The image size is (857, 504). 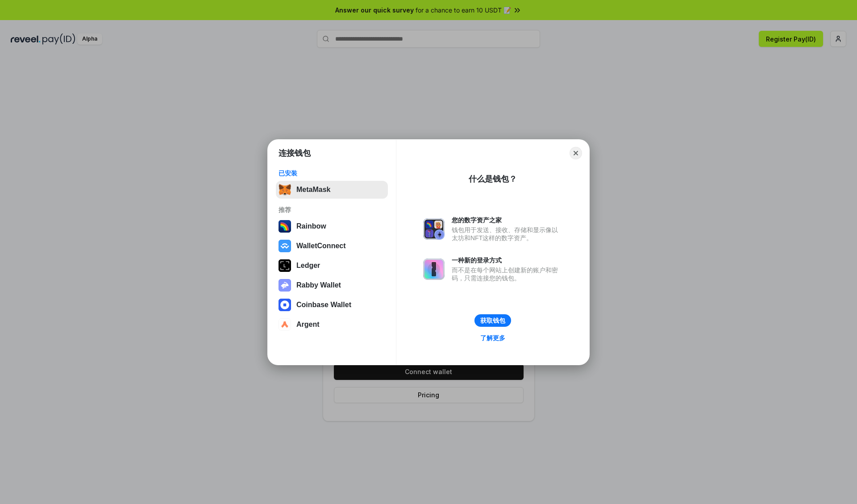 I want to click on button: WalletConnect, so click(x=332, y=245).